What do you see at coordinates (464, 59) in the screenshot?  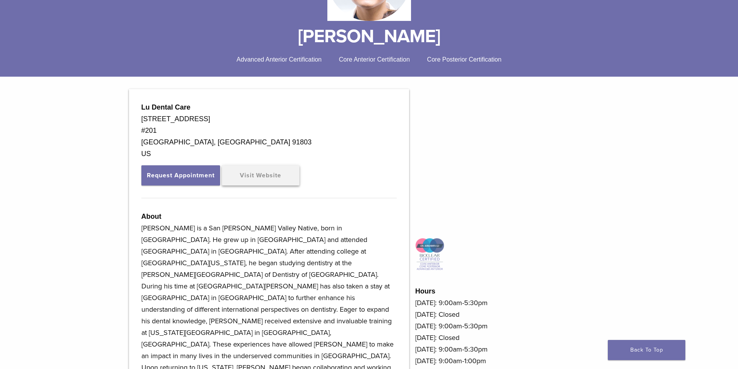 I see `span: Core Posterior Certification` at bounding box center [464, 59].